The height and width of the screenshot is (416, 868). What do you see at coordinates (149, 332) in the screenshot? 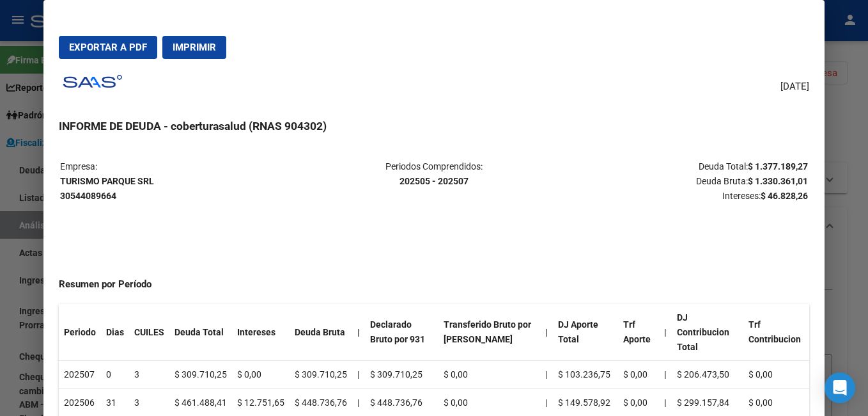
I see `th: CUILES` at bounding box center [149, 332].